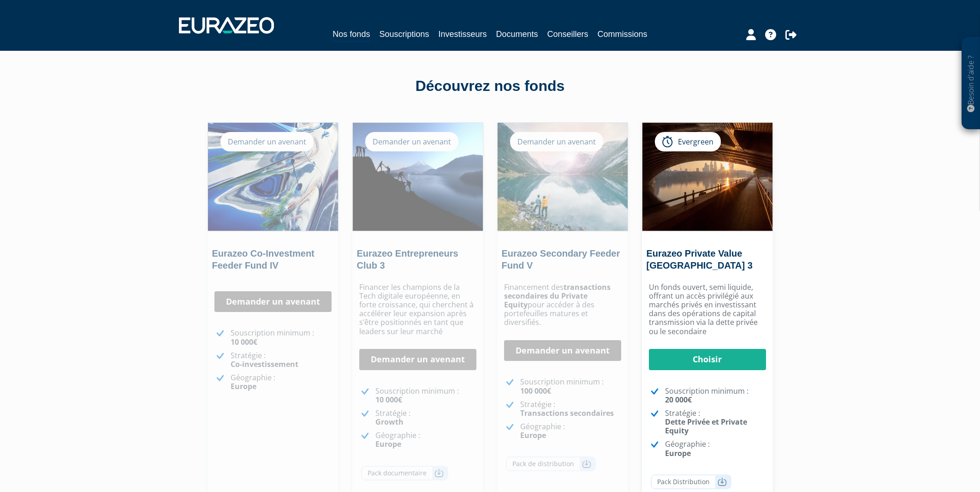 The image size is (980, 492). What do you see at coordinates (490, 87) in the screenshot?
I see `div: Découvrez nos fonds` at bounding box center [490, 87].